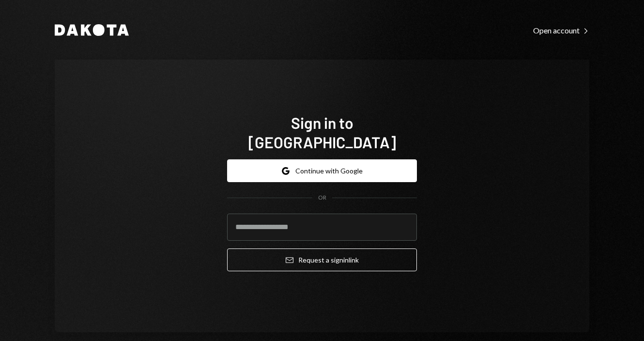 This screenshot has width=644, height=341. What do you see at coordinates (561, 31) in the screenshot?
I see `div: Open account` at bounding box center [561, 31].